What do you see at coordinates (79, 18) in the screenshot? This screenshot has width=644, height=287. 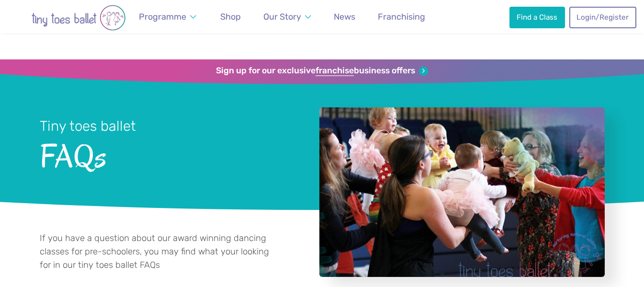 I see `img: tiny toes ballet` at bounding box center [79, 18].